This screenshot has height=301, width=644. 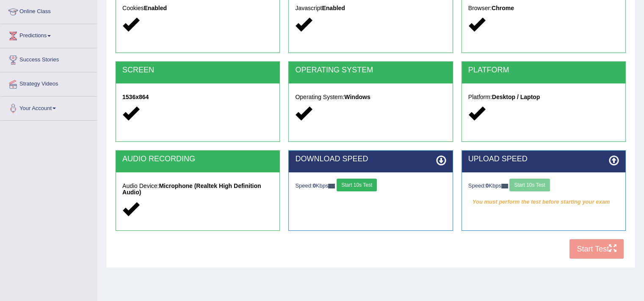 I want to click on h2: SCREEN, so click(x=198, y=70).